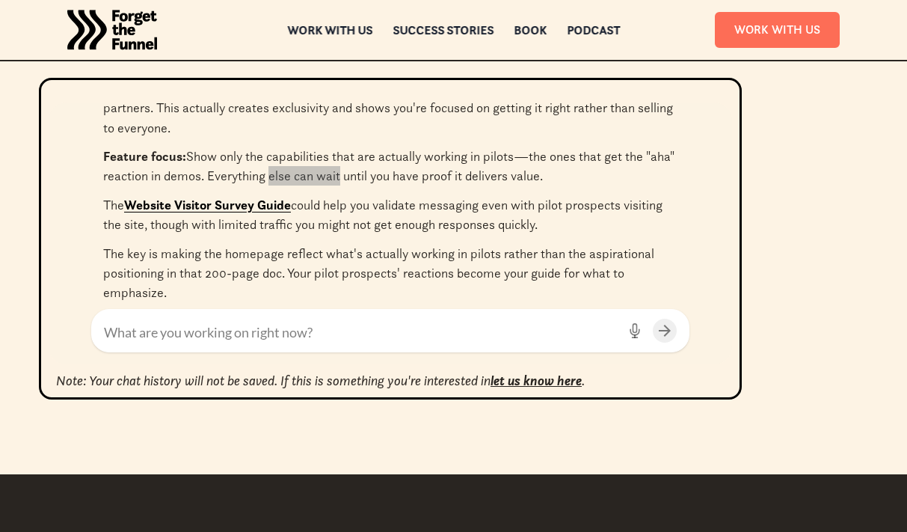 Image resolution: width=907 pixels, height=532 pixels. I want to click on p: Be upfront that you're working with select manufacturing companies as design partners. This actua..., so click(390, 108).